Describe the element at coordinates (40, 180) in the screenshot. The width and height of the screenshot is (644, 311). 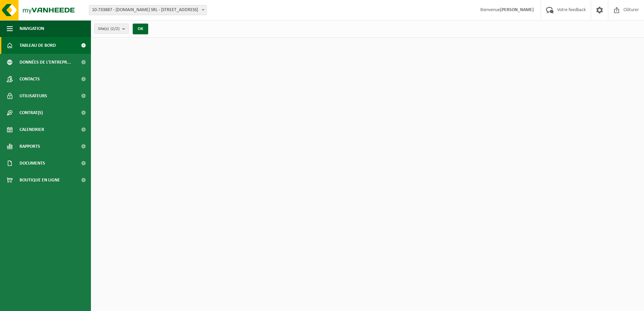
I see `span: Boutique en ligne` at that location.